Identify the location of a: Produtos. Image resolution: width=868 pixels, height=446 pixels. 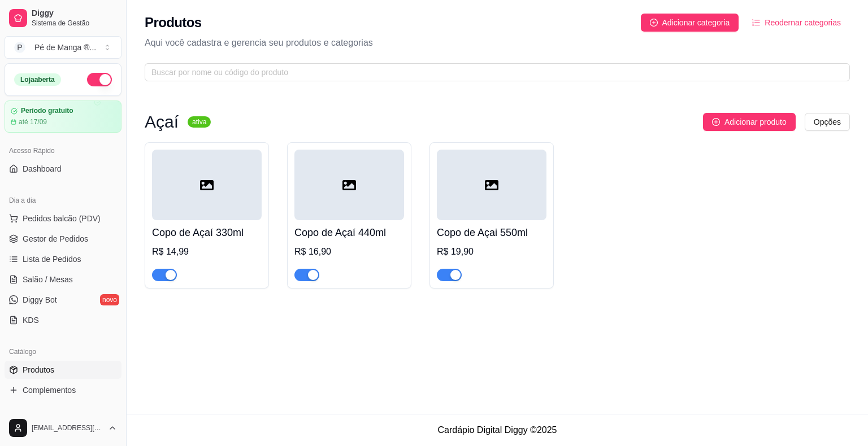
(63, 370).